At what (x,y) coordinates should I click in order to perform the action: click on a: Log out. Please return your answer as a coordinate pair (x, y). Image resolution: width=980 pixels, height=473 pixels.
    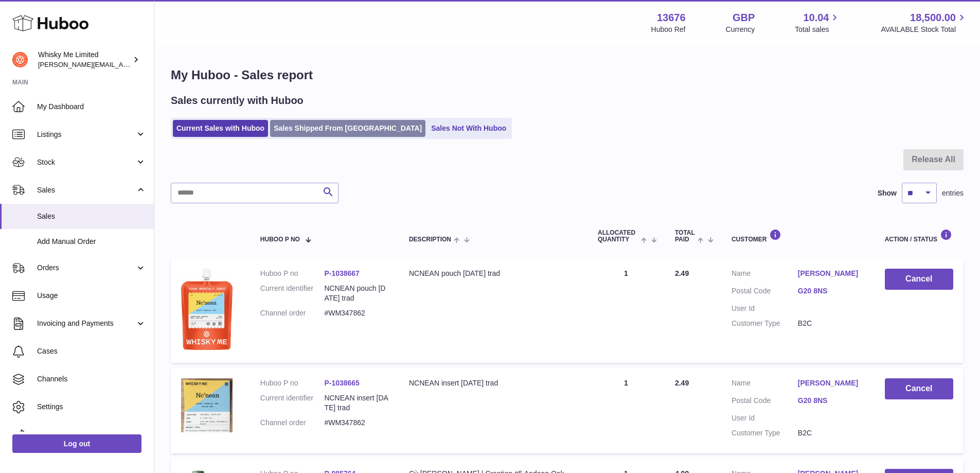
    Looking at the image, I should click on (77, 444).